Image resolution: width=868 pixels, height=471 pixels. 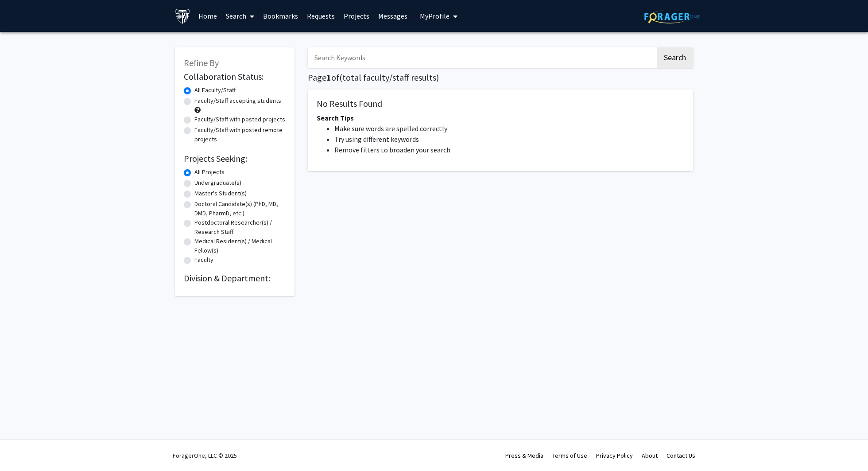 What do you see at coordinates (320, 16) in the screenshot?
I see `a: Requests` at bounding box center [320, 16].